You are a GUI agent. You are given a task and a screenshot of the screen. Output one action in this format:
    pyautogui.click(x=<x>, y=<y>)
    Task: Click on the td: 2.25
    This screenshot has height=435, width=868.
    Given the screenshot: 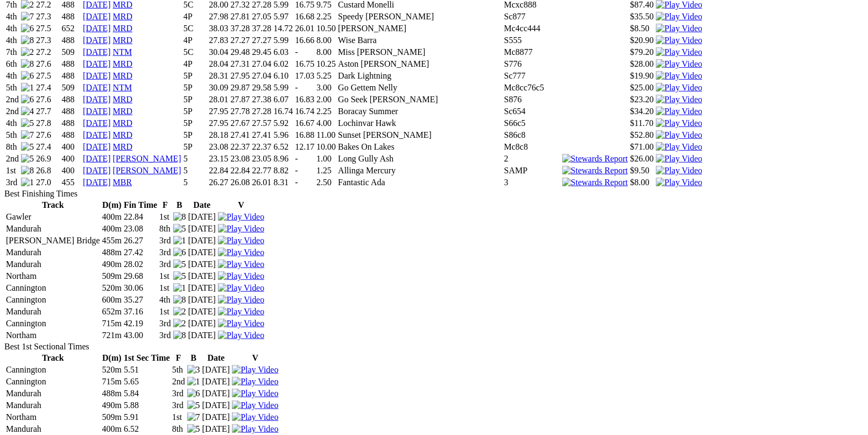 What is the action you would take?
    pyautogui.click(x=326, y=111)
    